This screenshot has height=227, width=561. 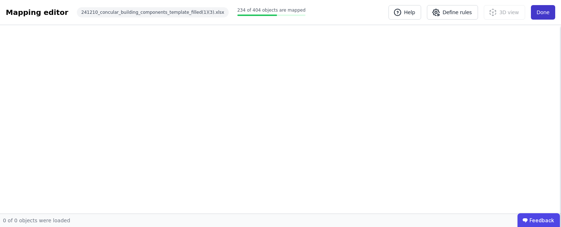 What do you see at coordinates (153, 12) in the screenshot?
I see `div: 241210_concular_building_components_template_filled(1)(3).xlsx` at bounding box center [153, 12].